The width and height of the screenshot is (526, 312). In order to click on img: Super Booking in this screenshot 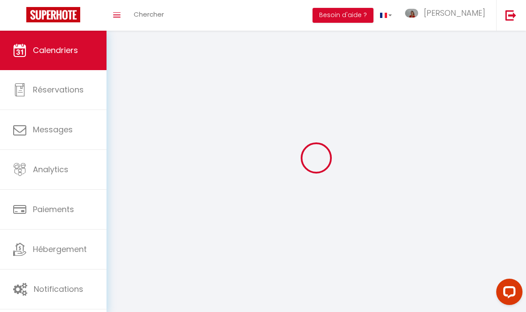, I will do `click(53, 14)`.